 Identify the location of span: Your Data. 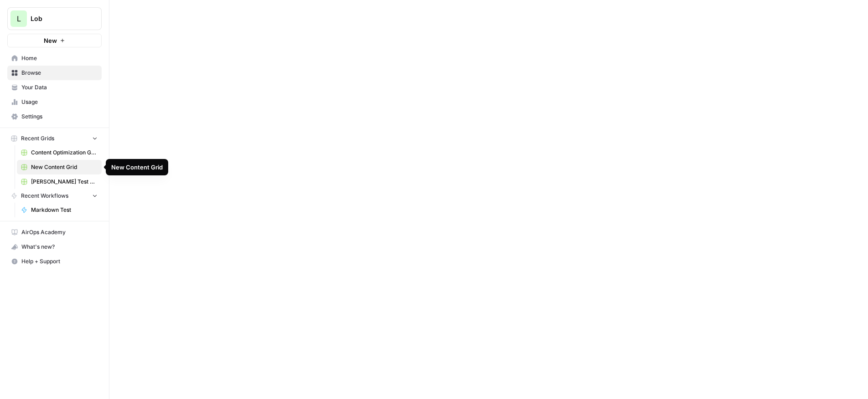
(59, 87).